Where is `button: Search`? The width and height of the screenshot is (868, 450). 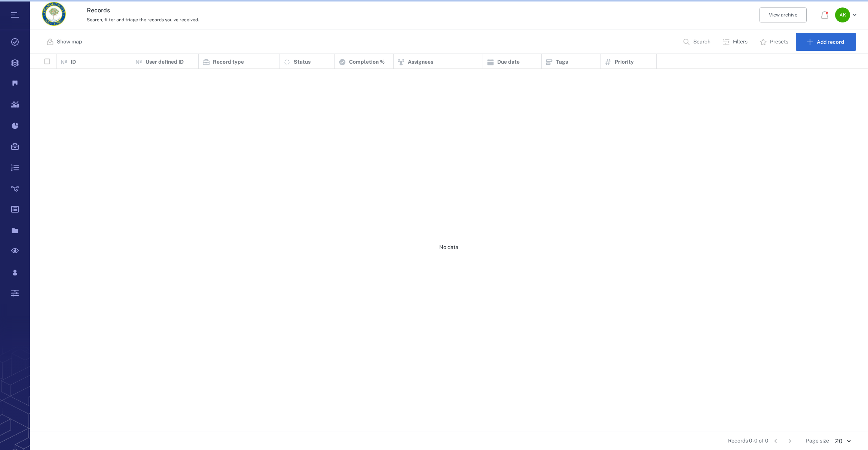 button: Search is located at coordinates (697, 42).